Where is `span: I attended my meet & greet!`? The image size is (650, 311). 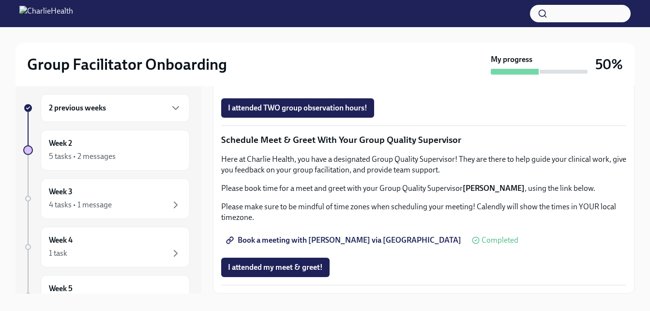
span: I attended my meet & greet! is located at coordinates (275, 267).